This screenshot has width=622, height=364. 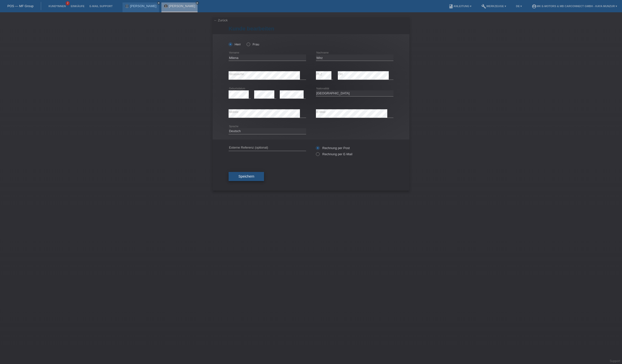 I want to click on span: Speichern, so click(x=246, y=177).